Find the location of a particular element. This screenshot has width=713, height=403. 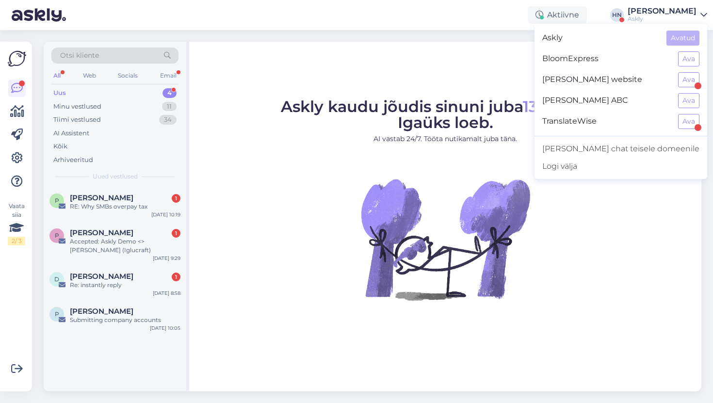

span: Askly is located at coordinates (601, 38).